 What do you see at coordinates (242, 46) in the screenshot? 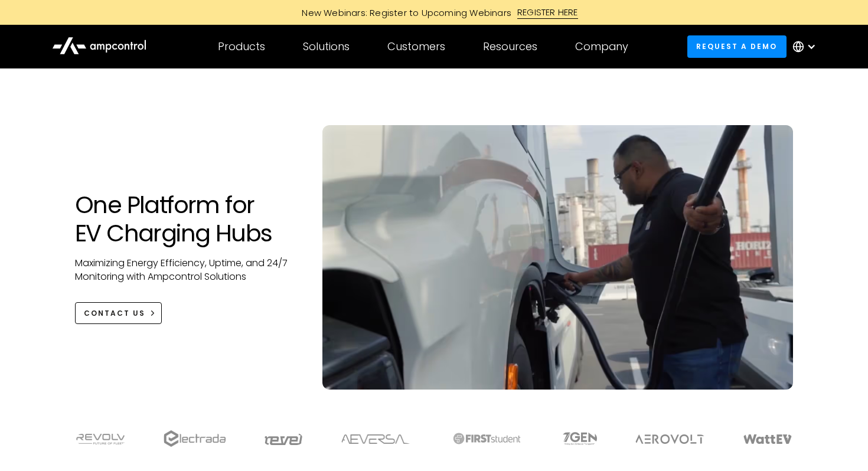
I see `div: Products` at bounding box center [242, 46].